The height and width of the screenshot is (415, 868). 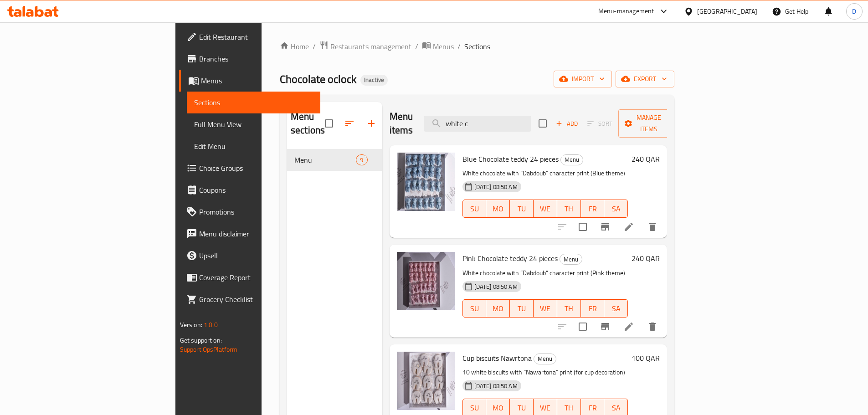 I want to click on span: Cup biscuits Nawrtona, so click(x=497, y=358).